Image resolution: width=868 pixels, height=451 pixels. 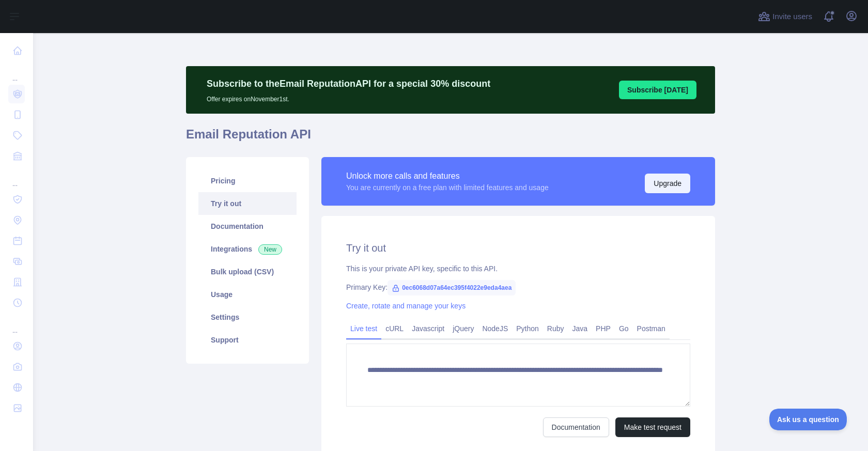 What do you see at coordinates (447, 176) in the screenshot?
I see `div: Unlock more calls and features` at bounding box center [447, 176].